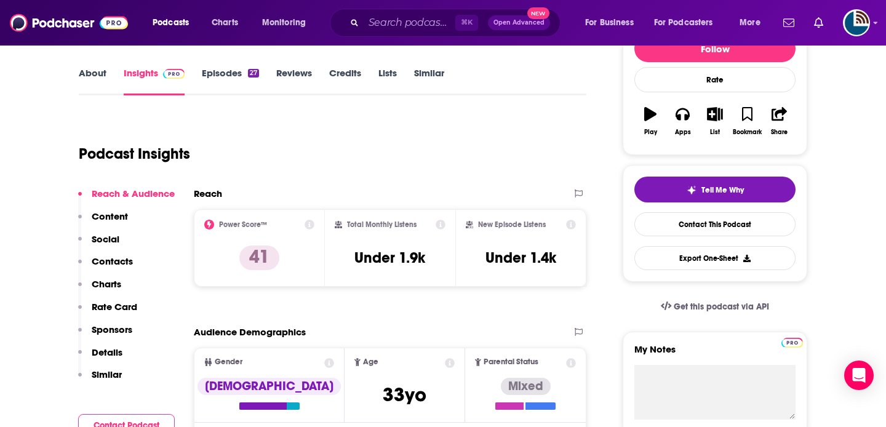 The height and width of the screenshot is (427, 886). I want to click on button: Content, so click(103, 221).